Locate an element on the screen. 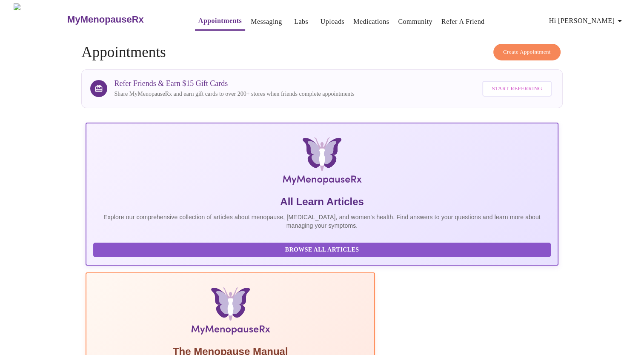 This screenshot has height=355, width=644. button: Start Referring is located at coordinates (517, 88).